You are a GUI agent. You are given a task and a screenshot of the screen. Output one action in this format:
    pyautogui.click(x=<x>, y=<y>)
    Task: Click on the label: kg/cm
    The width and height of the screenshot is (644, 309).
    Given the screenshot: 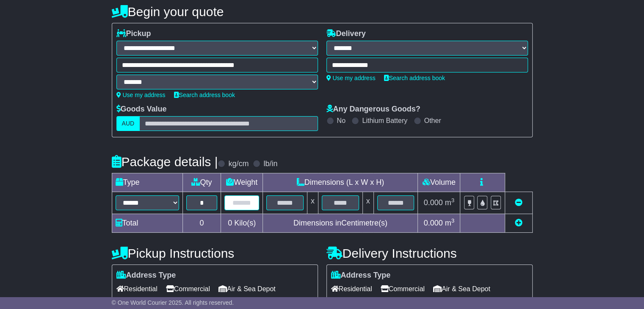 What is the action you would take?
    pyautogui.click(x=238, y=164)
    